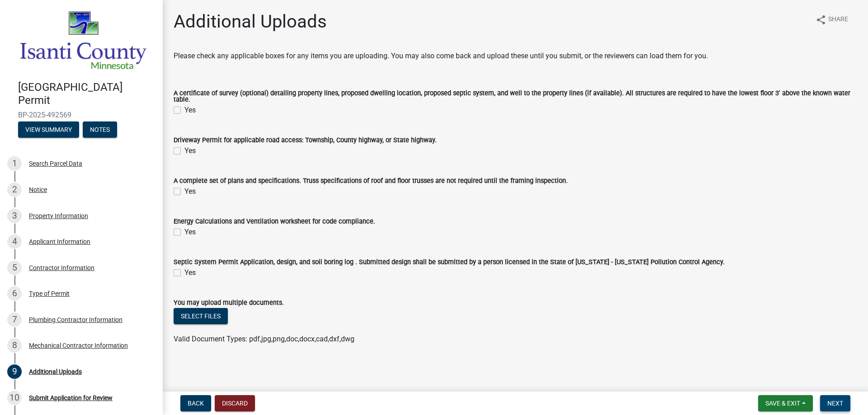  What do you see at coordinates (14, 242) in the screenshot?
I see `div: 4` at bounding box center [14, 242].